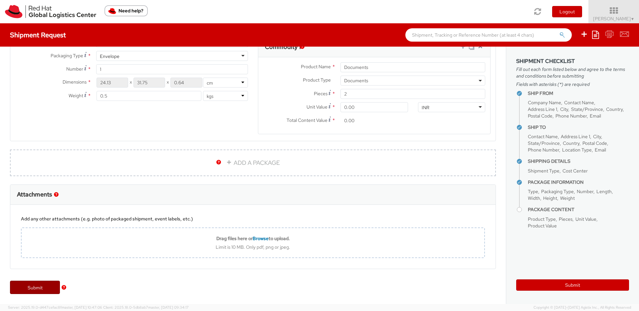  I want to click on span: Cost Center, so click(575, 171).